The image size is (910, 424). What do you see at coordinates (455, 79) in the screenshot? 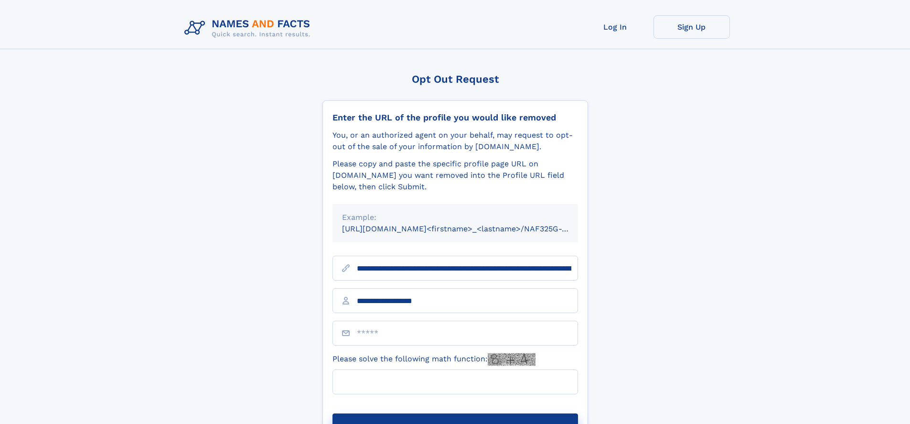
I see `div: Opt Out Request` at bounding box center [455, 79].